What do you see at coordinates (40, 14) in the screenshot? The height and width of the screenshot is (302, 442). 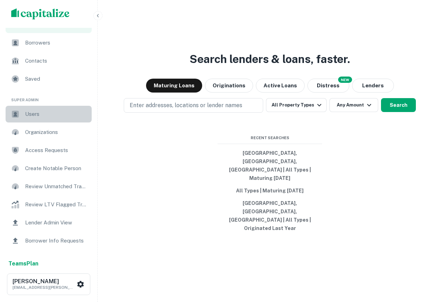 I see `img: capitalize-logo.png` at bounding box center [40, 14].